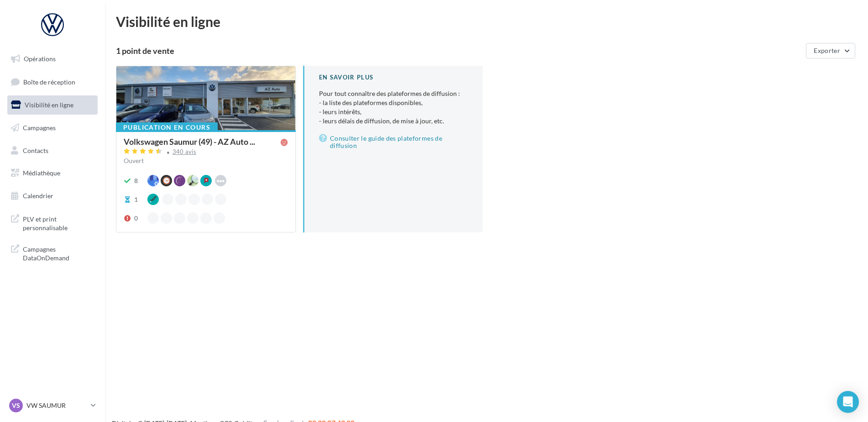 The image size is (868, 422). Describe the element at coordinates (52, 81) in the screenshot. I see `a: Boîte de réception` at that location.